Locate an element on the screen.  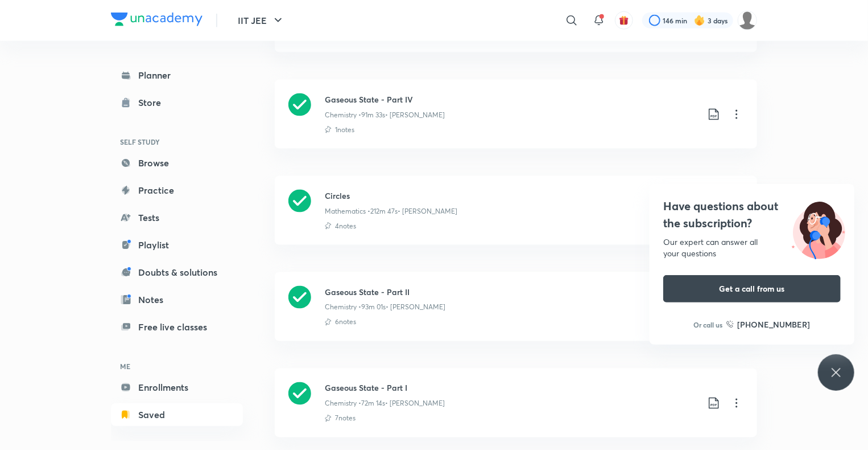
a: Browse is located at coordinates (177, 163).